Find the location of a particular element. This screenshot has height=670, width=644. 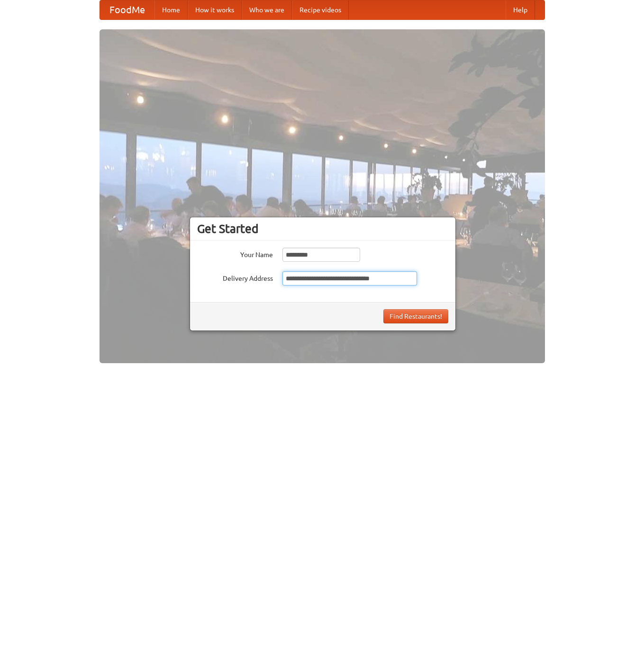

label: Delivery Address is located at coordinates (235, 277).